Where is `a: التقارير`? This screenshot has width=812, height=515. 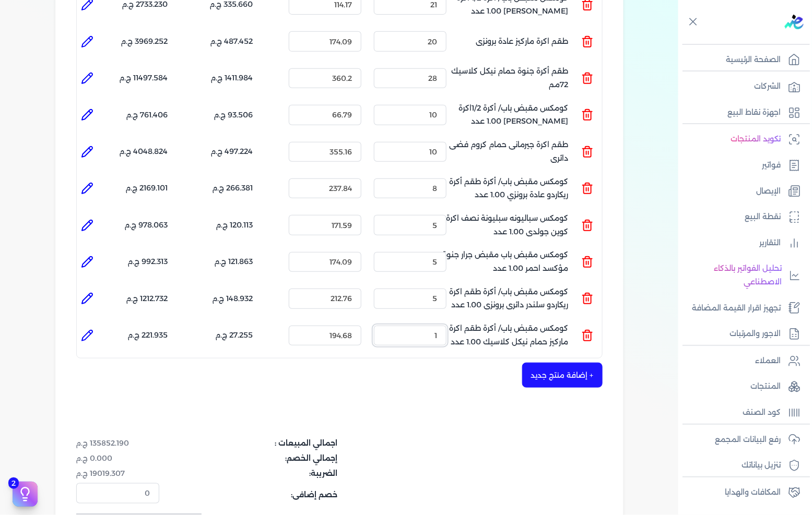
a: التقارير is located at coordinates (742, 243).